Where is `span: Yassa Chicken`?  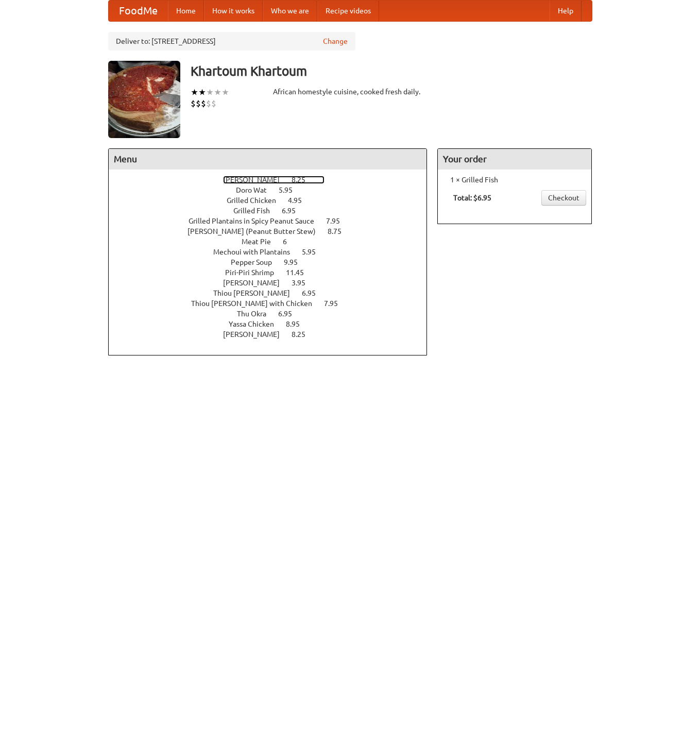 span: Yassa Chicken is located at coordinates (257, 324).